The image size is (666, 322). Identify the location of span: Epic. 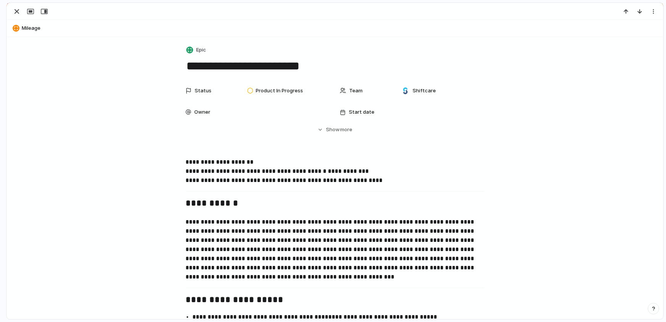
(201, 50).